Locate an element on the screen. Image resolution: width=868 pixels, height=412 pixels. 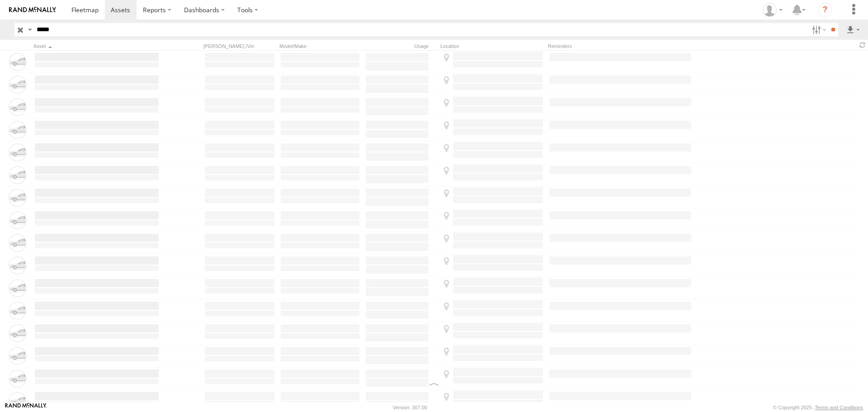
label: Export results as... is located at coordinates (854, 30).